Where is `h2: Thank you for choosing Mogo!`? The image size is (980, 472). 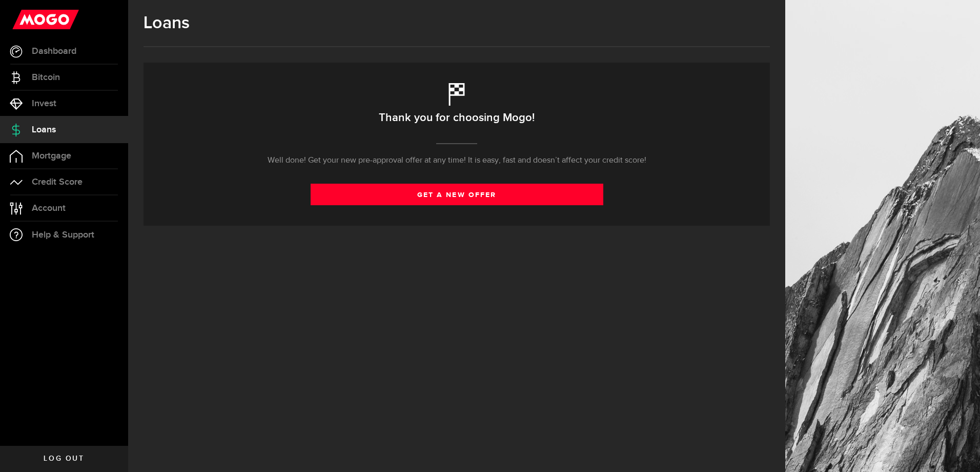 h2: Thank you for choosing Mogo! is located at coordinates (457, 118).